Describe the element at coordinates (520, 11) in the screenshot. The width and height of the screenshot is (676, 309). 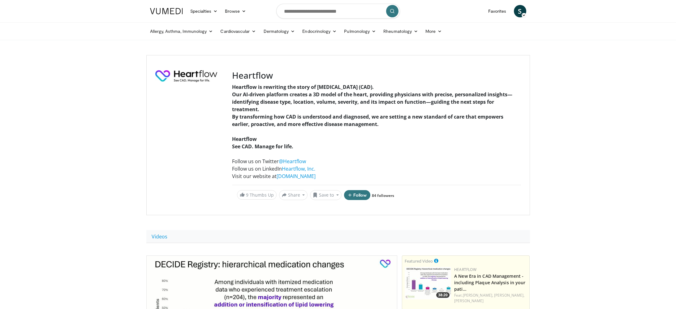
I see `span: S` at that location.